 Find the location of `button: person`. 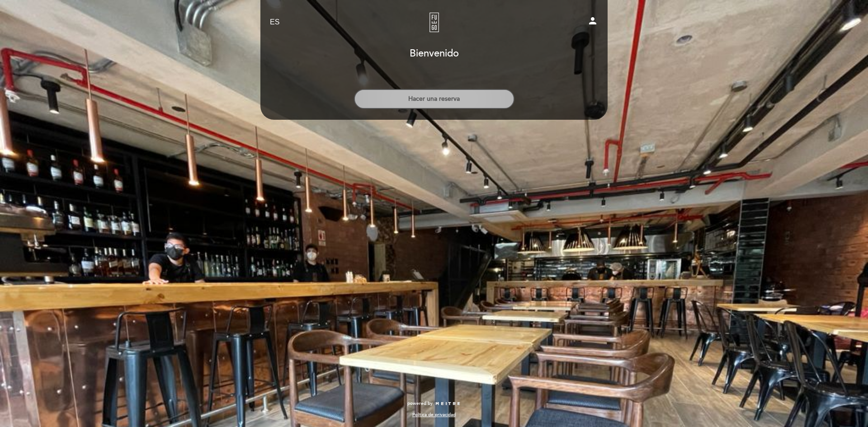

button: person is located at coordinates (592, 22).